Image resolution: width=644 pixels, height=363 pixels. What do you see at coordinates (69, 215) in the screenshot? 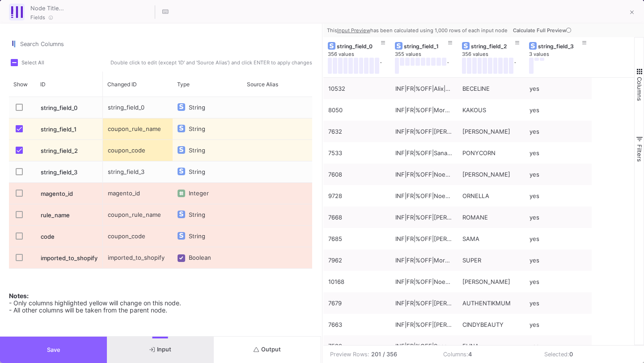
I see `div: rule_name` at bounding box center [69, 215].